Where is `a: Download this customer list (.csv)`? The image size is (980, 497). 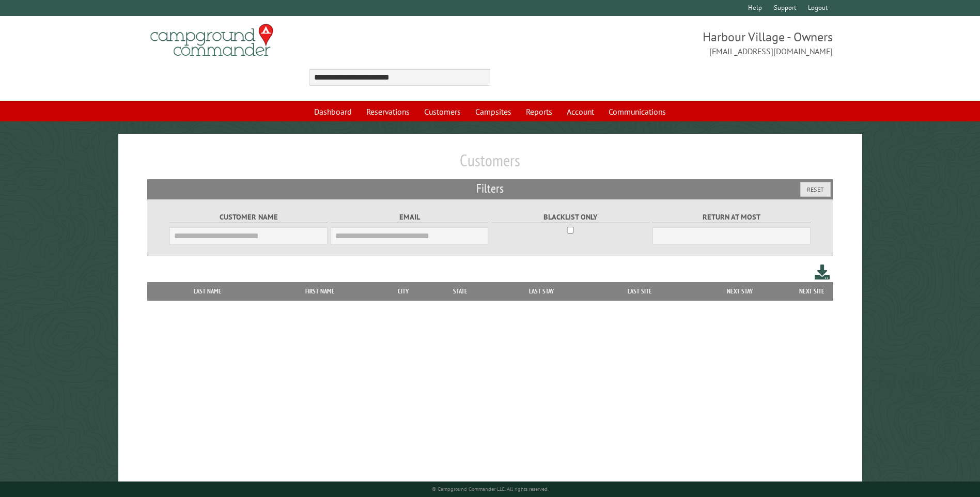
a: Download this customer list (.csv) is located at coordinates (822, 272).